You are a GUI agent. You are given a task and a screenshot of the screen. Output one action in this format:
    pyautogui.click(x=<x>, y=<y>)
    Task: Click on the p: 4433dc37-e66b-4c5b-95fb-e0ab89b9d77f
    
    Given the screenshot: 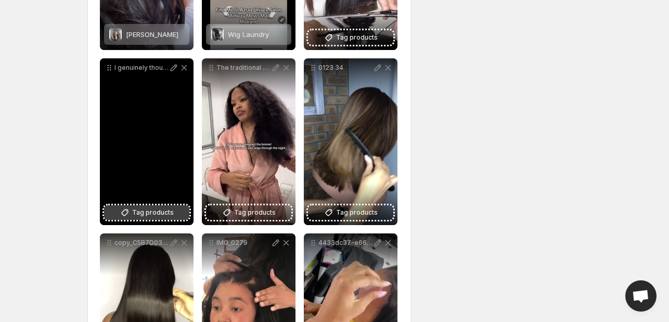 What is the action you would take?
    pyautogui.click(x=346, y=243)
    